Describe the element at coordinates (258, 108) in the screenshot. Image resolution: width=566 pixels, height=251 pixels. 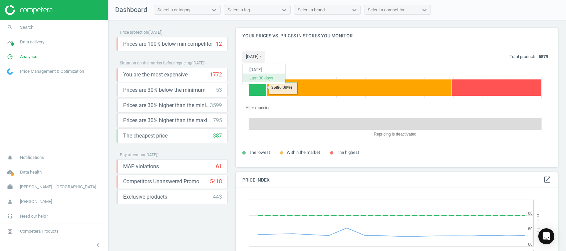
I see `tspan: After repricing` at that location.